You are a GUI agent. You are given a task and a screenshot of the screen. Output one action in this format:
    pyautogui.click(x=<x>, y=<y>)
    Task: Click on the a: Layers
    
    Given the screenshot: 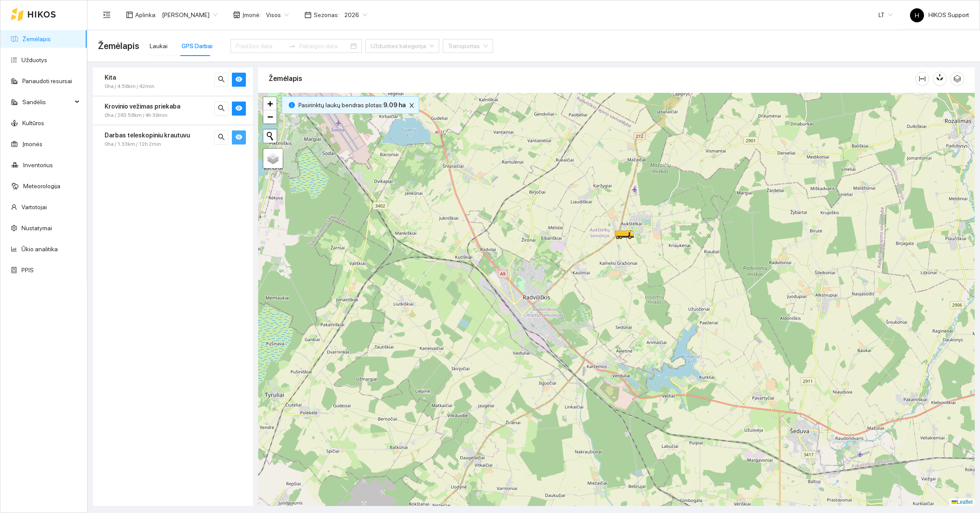 What is the action you would take?
    pyautogui.click(x=273, y=159)
    